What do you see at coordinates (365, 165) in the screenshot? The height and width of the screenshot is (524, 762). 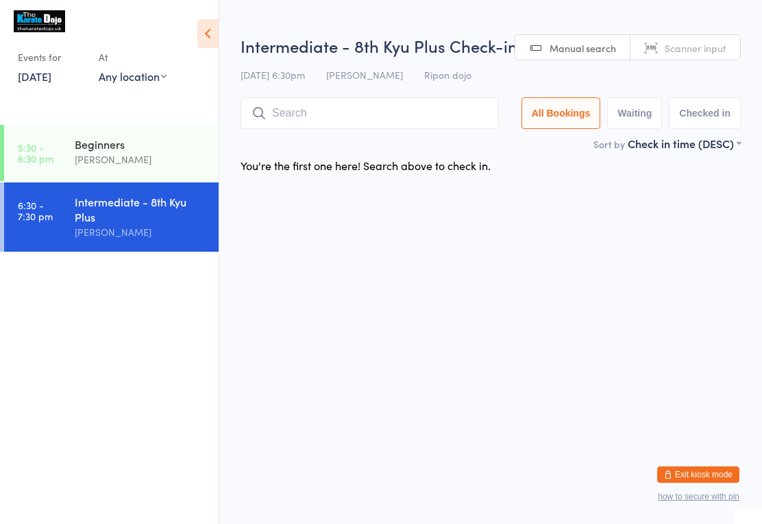 I see `div: You're the first one here! Search above to check in.` at bounding box center [365, 165].